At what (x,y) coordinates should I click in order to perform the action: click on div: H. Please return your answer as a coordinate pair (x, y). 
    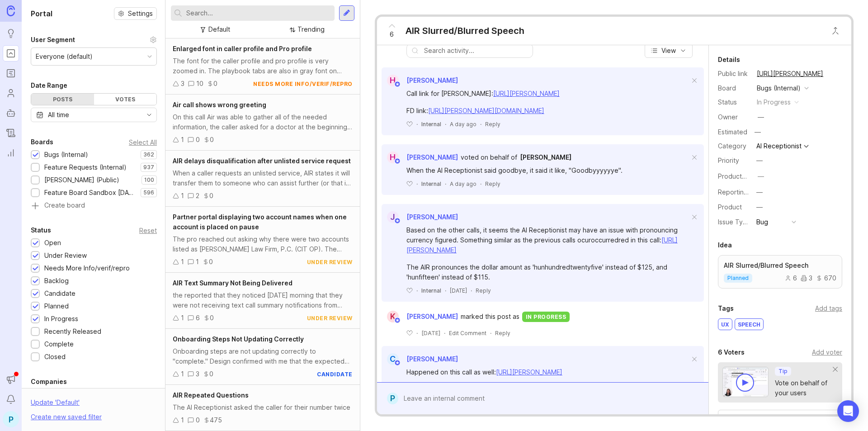
    Looking at the image, I should click on (393, 157).